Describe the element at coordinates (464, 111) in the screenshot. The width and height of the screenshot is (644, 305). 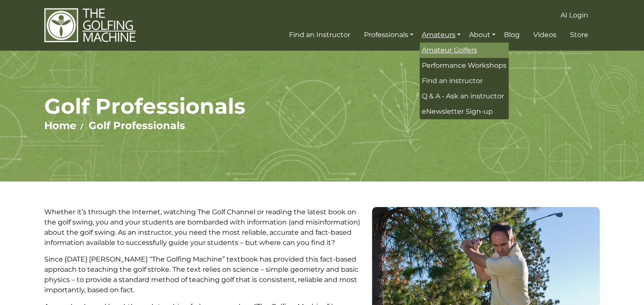
I see `a: eNewsletter Sign-up` at that location.